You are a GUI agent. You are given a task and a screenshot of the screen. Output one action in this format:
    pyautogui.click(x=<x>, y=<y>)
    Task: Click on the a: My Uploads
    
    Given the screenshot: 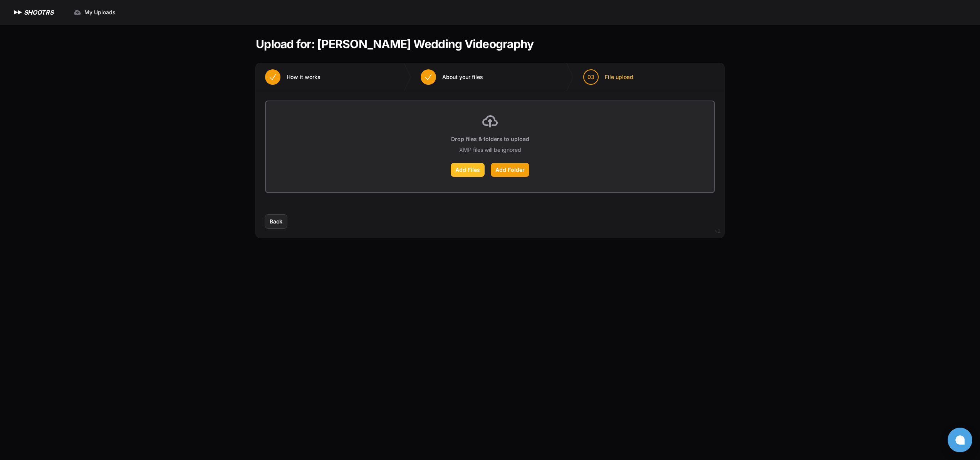 What is the action you would take?
    pyautogui.click(x=95, y=12)
    